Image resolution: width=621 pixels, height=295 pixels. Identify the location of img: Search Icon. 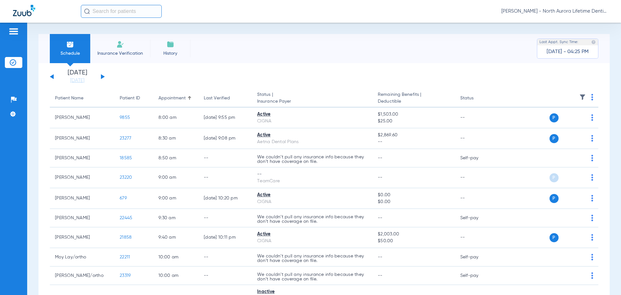
(87, 11).